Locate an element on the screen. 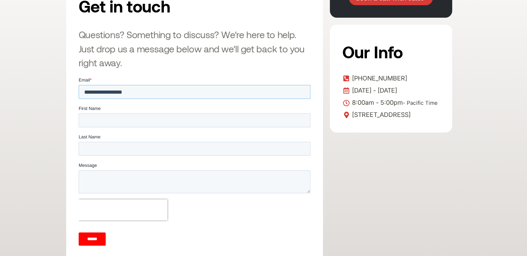 Image resolution: width=527 pixels, height=256 pixels. h2: Our Info is located at coordinates (390, 52).